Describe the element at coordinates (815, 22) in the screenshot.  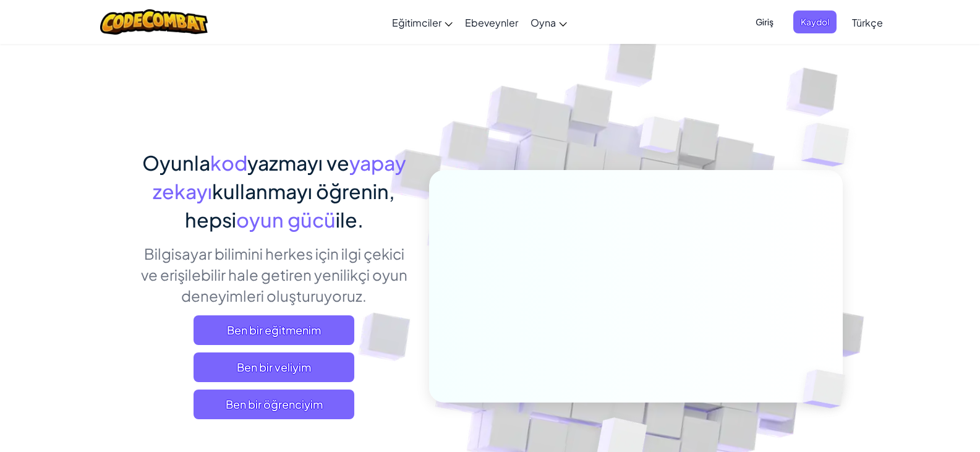
I see `span: Kaydol` at that location.